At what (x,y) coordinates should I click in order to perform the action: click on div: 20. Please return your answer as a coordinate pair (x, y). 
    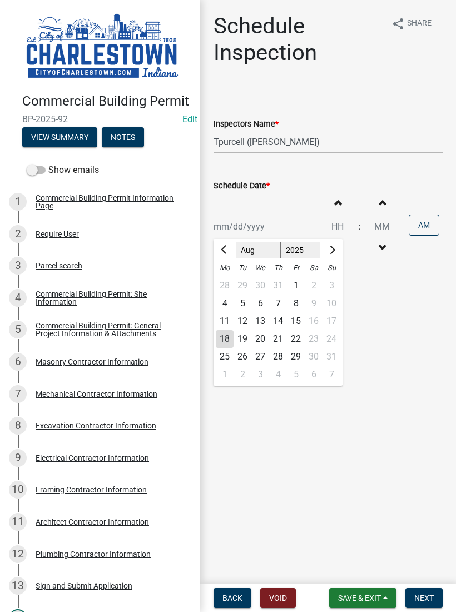
    Looking at the image, I should click on (260, 340).